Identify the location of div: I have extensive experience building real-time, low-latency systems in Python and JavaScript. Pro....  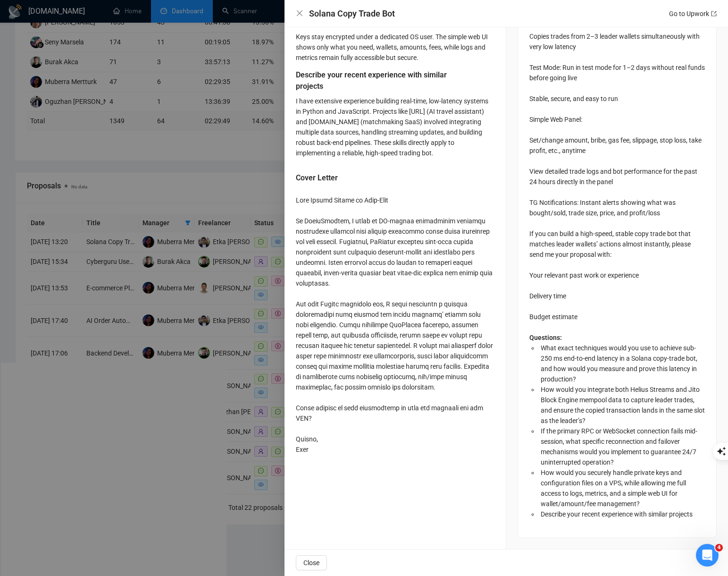
(395, 127).